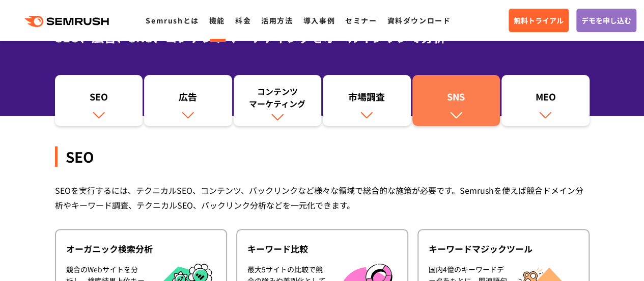  What do you see at coordinates (545, 99) in the screenshot?
I see `div: MEO` at bounding box center [545, 99].